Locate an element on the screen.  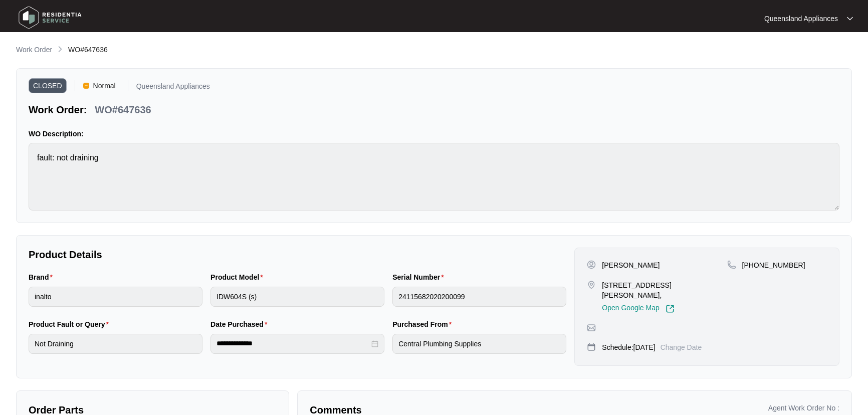
input: Product Model is located at coordinates (297, 296).